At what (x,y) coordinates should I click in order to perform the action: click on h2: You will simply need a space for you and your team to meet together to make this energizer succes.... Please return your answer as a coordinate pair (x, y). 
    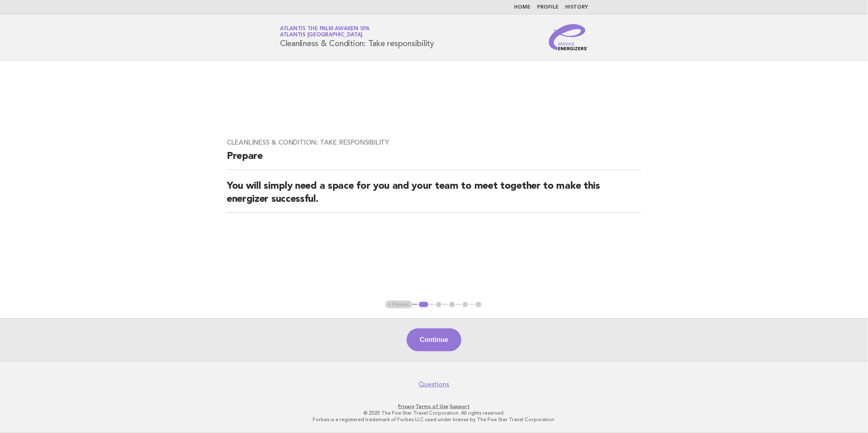
    Looking at the image, I should click on (434, 196).